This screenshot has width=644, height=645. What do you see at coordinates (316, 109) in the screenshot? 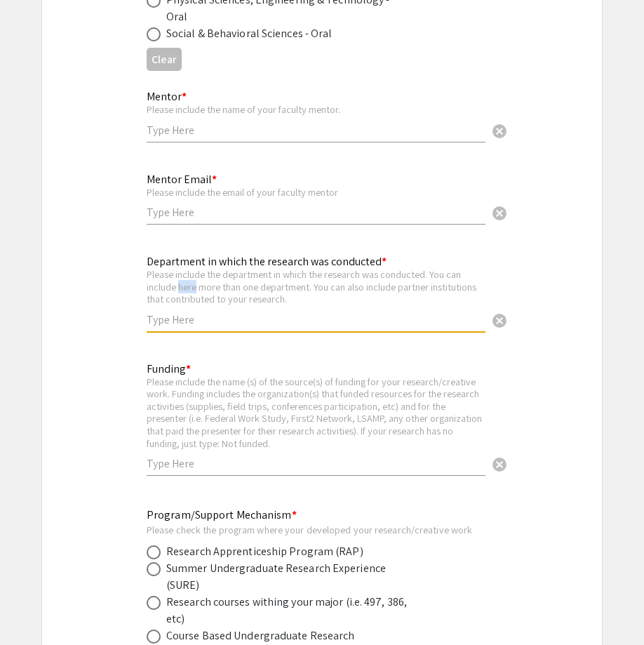
I see `div: Please include the name of your faculty mentor.` at bounding box center [316, 109].